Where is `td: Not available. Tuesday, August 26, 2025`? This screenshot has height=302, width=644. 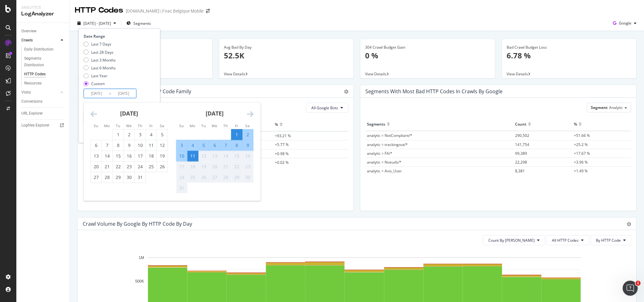
td: Not available. Tuesday, August 26, 2025 is located at coordinates (203, 177).